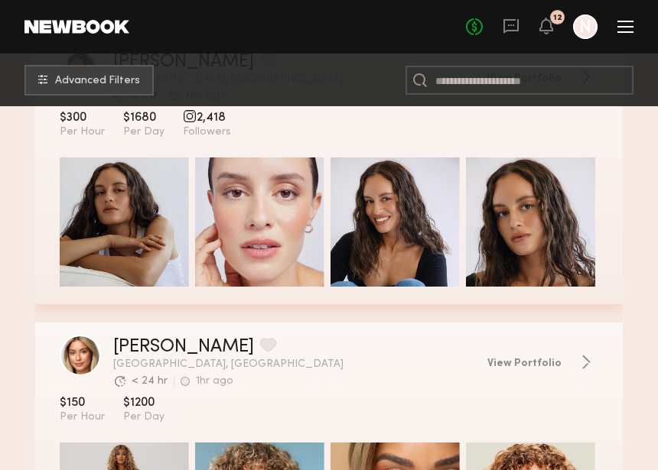  What do you see at coordinates (207, 132) in the screenshot?
I see `span: Followers` at bounding box center [207, 132].